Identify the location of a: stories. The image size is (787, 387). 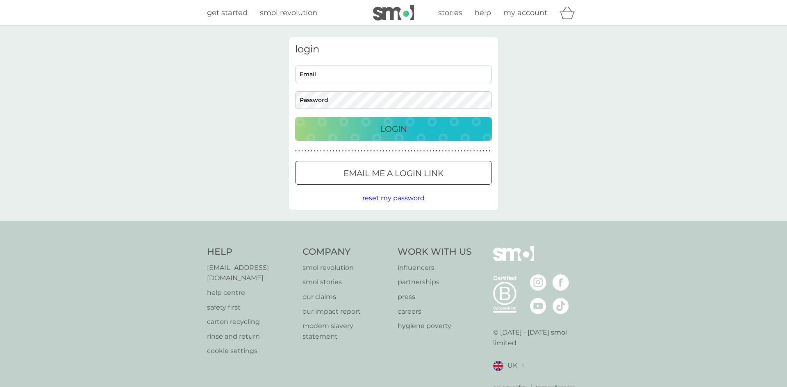
(450, 13).